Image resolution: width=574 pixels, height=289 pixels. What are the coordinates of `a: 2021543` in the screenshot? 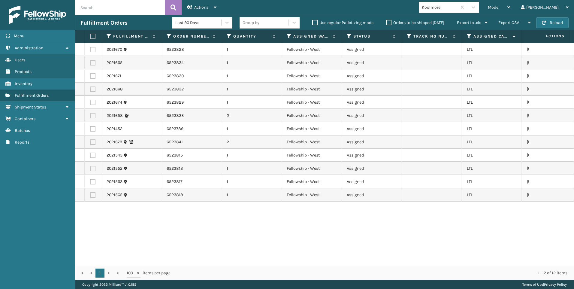 It's located at (114, 155).